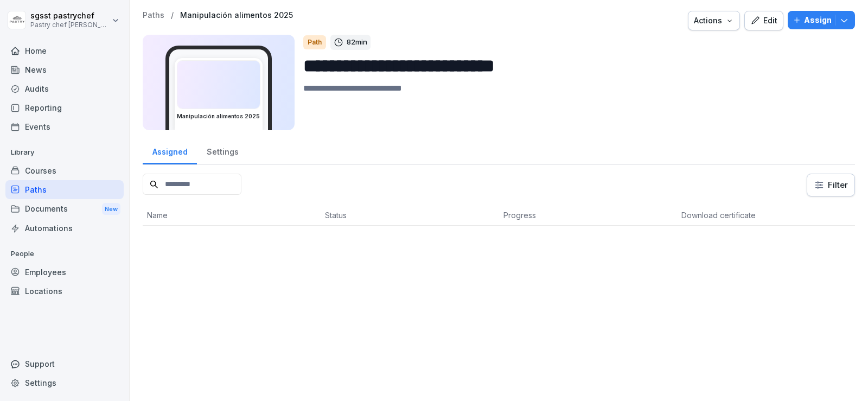  What do you see at coordinates (65, 254) in the screenshot?
I see `p: People` at bounding box center [65, 254].